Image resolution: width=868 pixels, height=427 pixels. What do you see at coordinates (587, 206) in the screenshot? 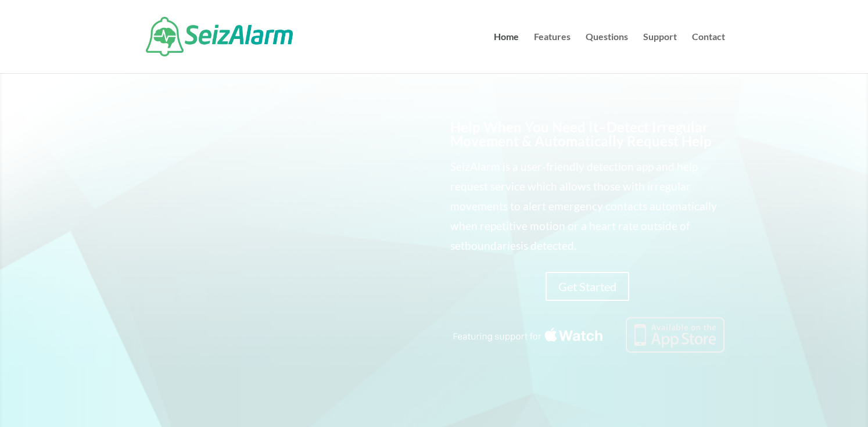
I see `p: SeizAlarm is a user-friendly detection app and help request service which allows those with irreg...` at bounding box center [587, 206].